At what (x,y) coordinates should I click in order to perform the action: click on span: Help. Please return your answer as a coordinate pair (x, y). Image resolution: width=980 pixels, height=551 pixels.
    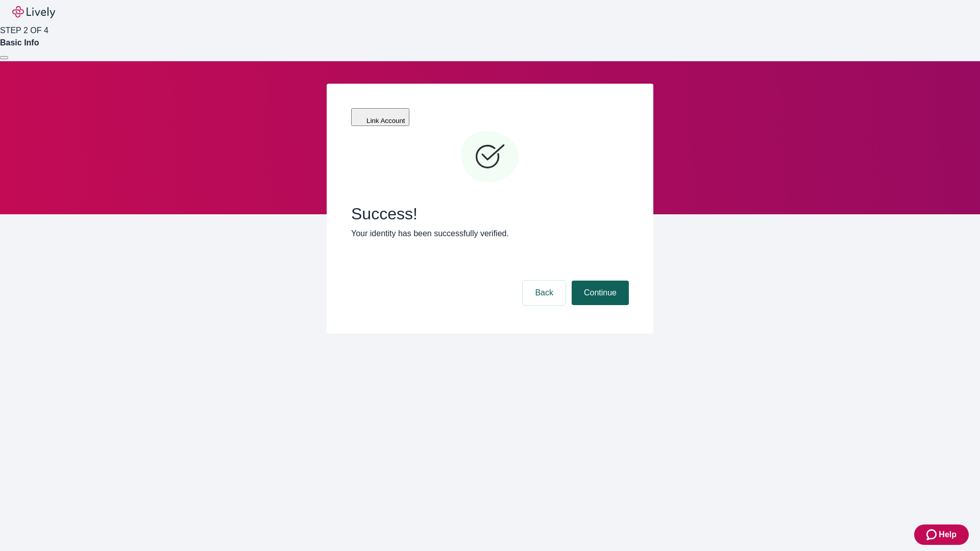
    Looking at the image, I should click on (947, 535).